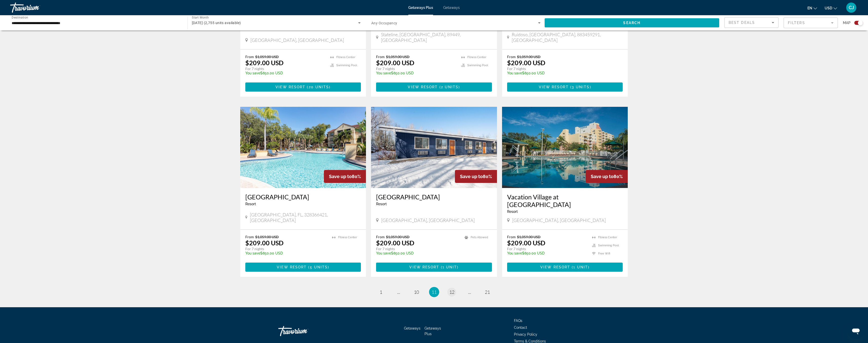  What do you see at coordinates (565, 267) in the screenshot?
I see `button: View Resort(1 unit)` at bounding box center [565, 267].